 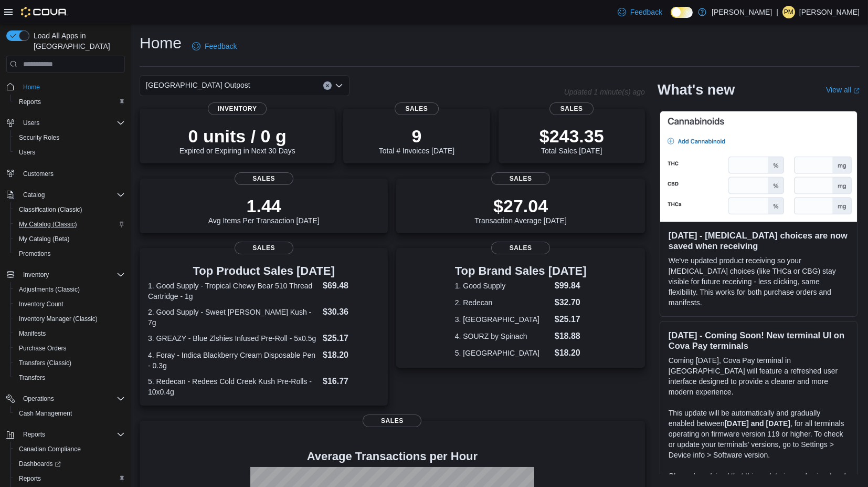 What do you see at coordinates (50, 290) in the screenshot?
I see `a: Adjustments (Classic)` at bounding box center [50, 290].